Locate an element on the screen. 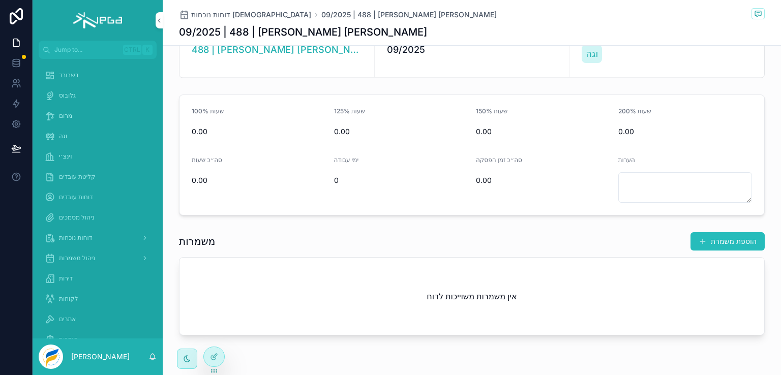 This screenshot has width=781, height=375. a: וינצ׳י is located at coordinates (98, 157).